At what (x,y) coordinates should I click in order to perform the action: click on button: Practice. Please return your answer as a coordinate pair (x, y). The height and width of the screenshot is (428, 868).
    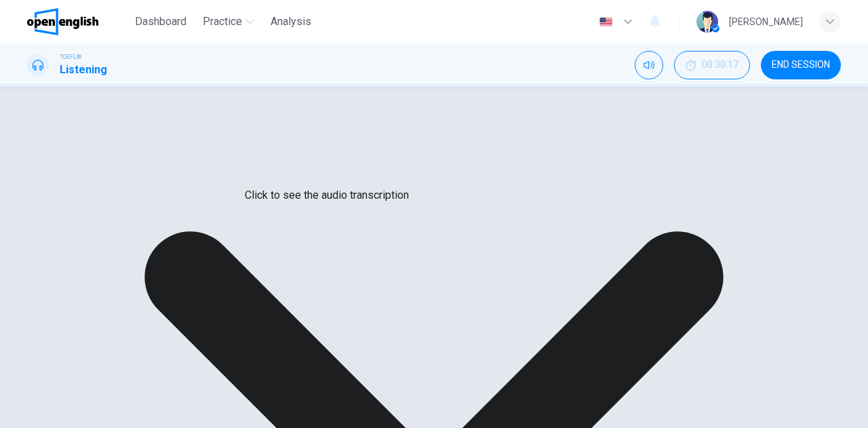
    Looking at the image, I should click on (228, 22).